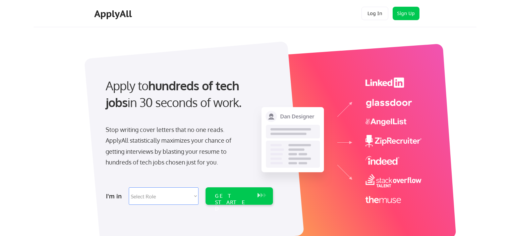 This screenshot has height=236, width=510. What do you see at coordinates (174, 146) in the screenshot?
I see `div: Stop writing cover letters that no one reads. ApplyAll statistically maximizes your chance of get...` at bounding box center [174, 146].